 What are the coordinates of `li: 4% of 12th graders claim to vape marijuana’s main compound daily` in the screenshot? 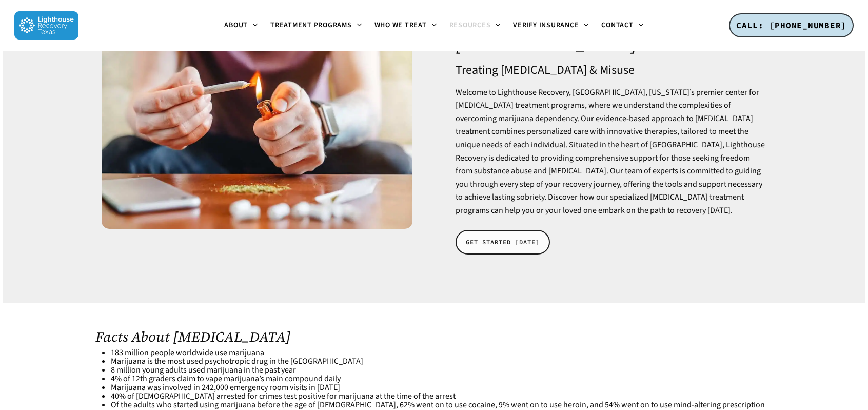 It's located at (441, 379).